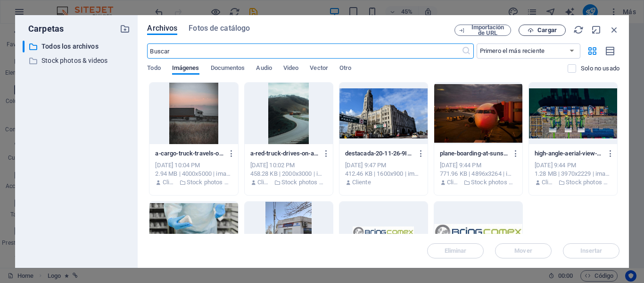 Image resolution: width=644 pixels, height=283 pixels. Describe the element at coordinates (614, 30) in the screenshot. I see `i: Cerrar` at that location.